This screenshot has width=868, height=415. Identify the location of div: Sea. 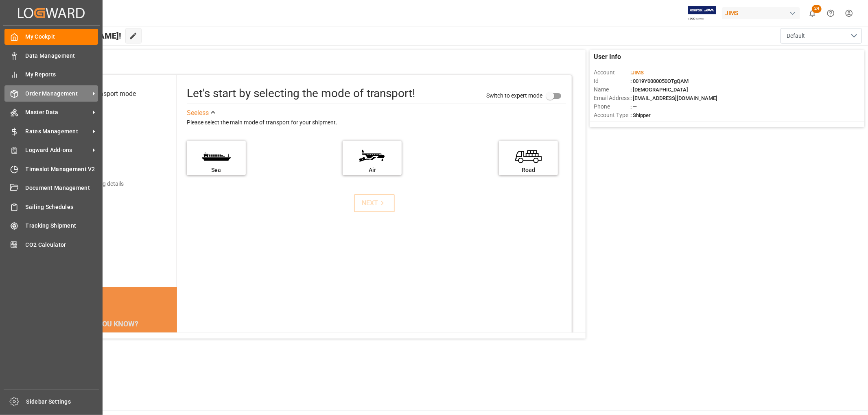
(216, 170).